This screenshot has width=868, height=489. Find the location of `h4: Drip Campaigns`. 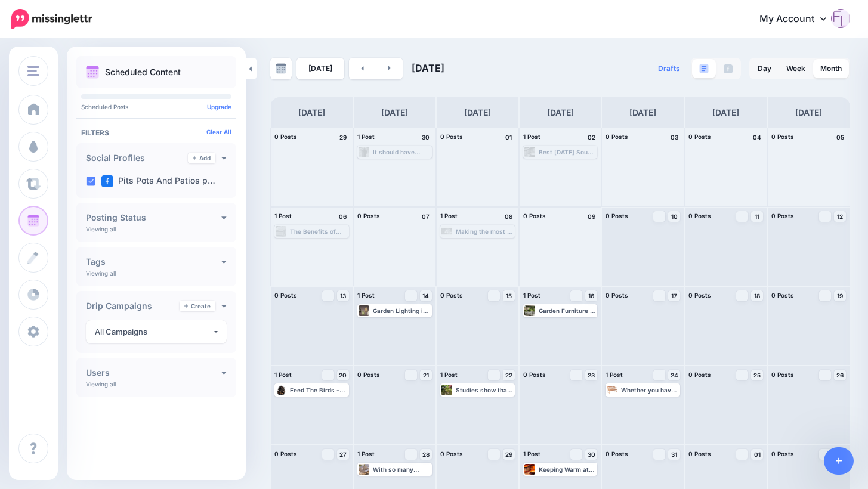

h4: Drip Campaigns is located at coordinates (133, 306).